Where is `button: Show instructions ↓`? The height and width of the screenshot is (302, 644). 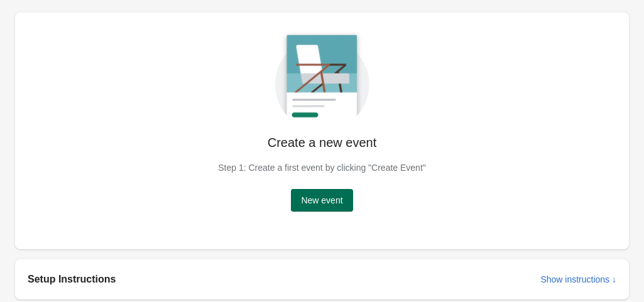
button: Show instructions ↓ is located at coordinates (579, 279).